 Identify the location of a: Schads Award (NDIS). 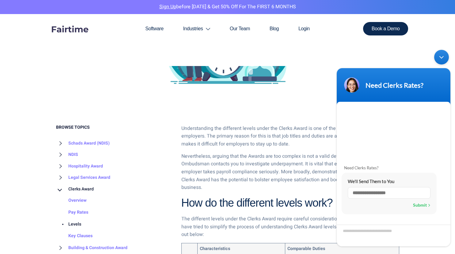
(83, 144).